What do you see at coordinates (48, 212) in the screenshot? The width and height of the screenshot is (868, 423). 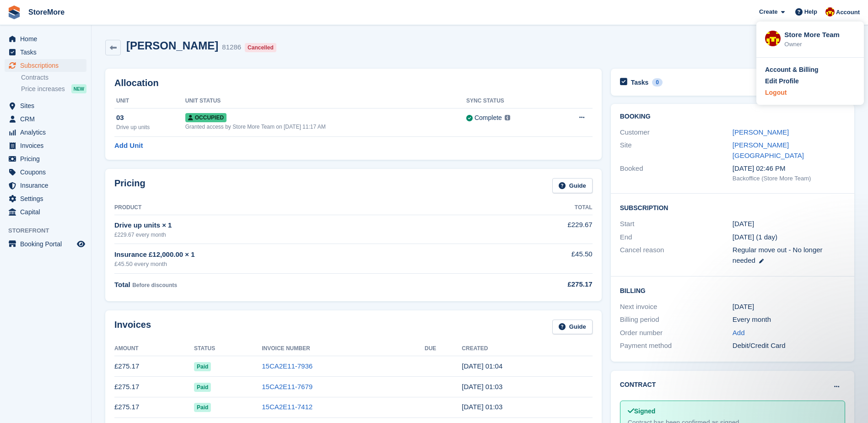 I see `span: Capital` at bounding box center [48, 212].